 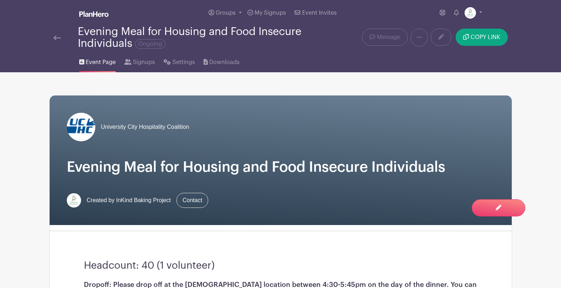 I want to click on span: University City Hospitality Coalition, so click(x=145, y=127).